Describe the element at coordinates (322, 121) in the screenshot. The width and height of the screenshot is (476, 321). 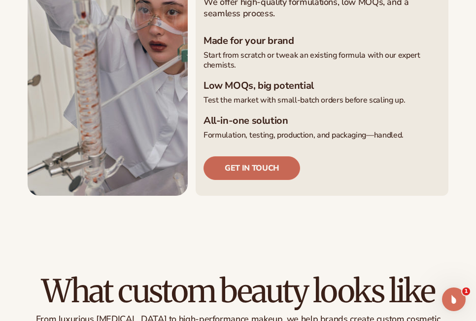
I see `h3: All-in-one solution` at that location.